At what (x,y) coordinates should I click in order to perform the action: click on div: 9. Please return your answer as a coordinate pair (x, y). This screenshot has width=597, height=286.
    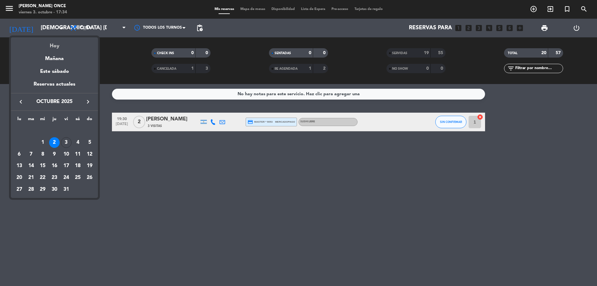
    Looking at the image, I should click on (54, 154).